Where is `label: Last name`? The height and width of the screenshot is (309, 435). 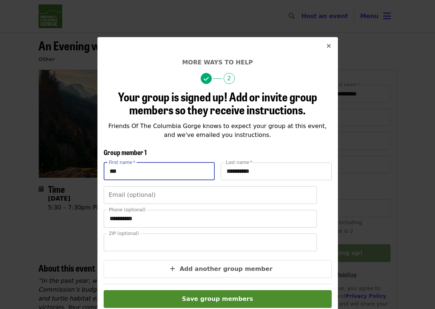
label: Last name is located at coordinates (239, 163).